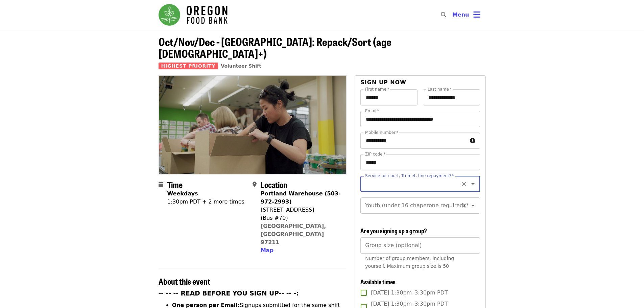 The height and width of the screenshot is (308, 644). Describe the element at coordinates (183, 193) in the screenshot. I see `strong: Weekdays` at that location.